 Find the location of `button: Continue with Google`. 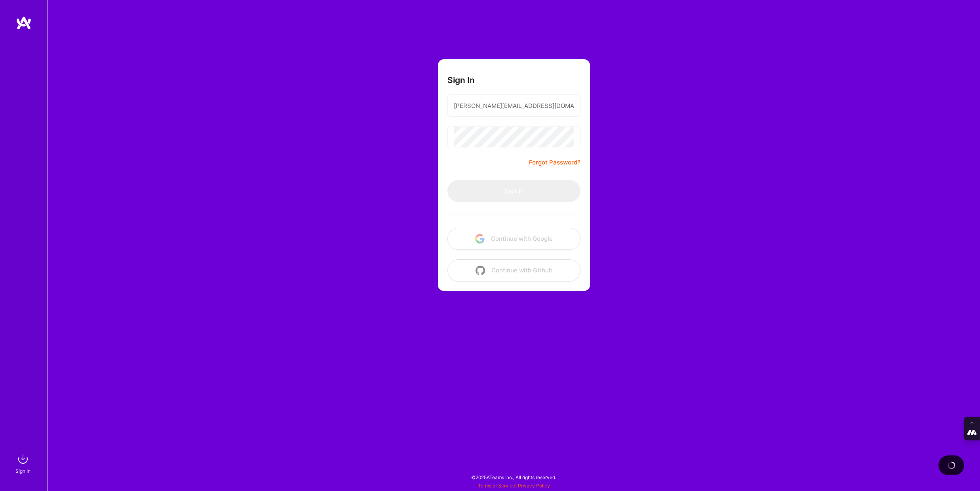

button: Continue with Google is located at coordinates (514, 239).